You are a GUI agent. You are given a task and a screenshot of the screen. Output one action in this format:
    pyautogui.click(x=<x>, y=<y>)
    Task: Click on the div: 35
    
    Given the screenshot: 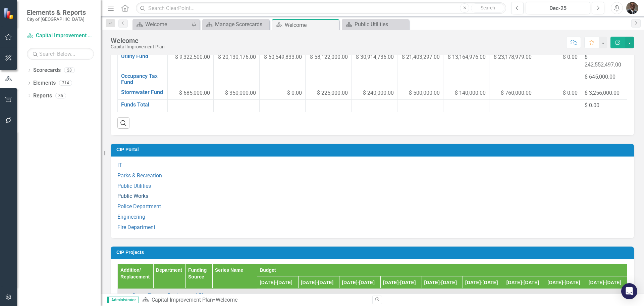 What is the action you would take?
    pyautogui.click(x=61, y=95)
    